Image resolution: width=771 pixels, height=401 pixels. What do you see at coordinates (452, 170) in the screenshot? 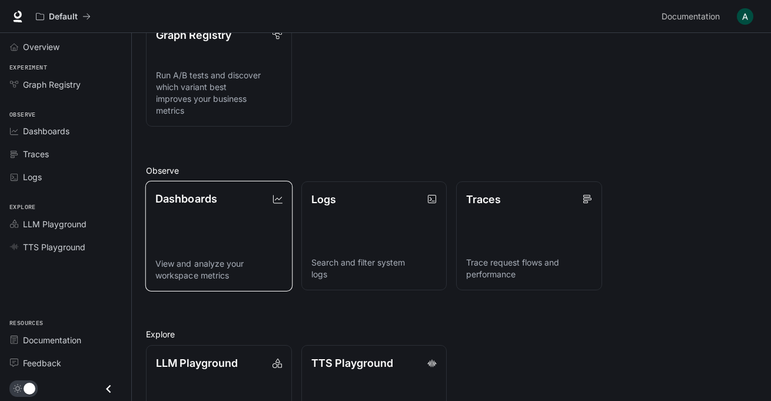
I see `h2: Observe` at bounding box center [452, 170].